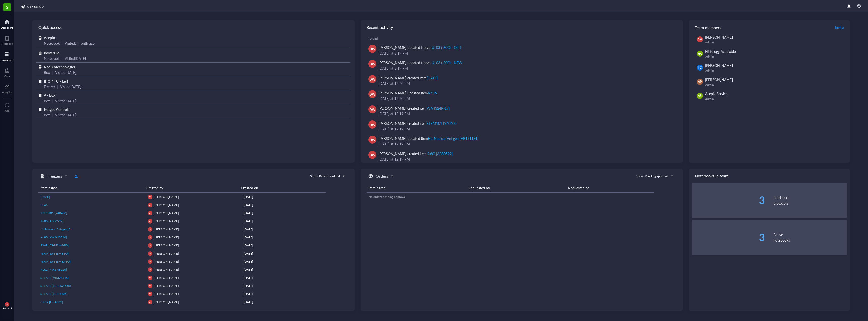 This screenshot has width=868, height=321. Describe the element at coordinates (840, 27) in the screenshot. I see `a: Invite` at that location.